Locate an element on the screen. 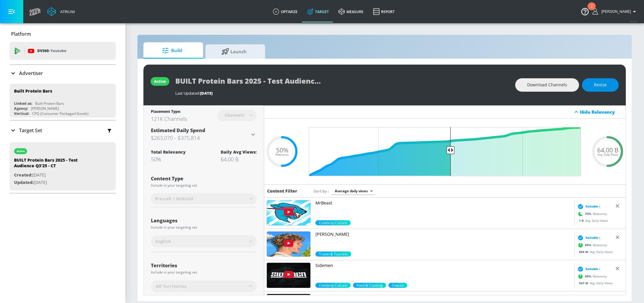 This screenshot has height=303, width=644. img: UUDogdKl7t7NHzQ95aEwkdMw is located at coordinates (289, 275).